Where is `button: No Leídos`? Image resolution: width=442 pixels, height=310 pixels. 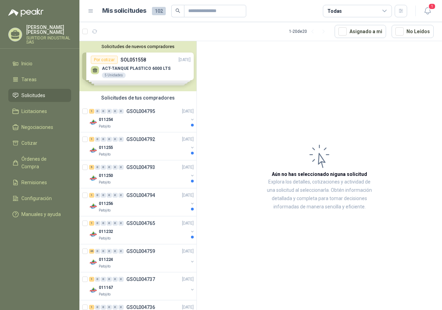 button: No Leídos is located at coordinates (412, 31).